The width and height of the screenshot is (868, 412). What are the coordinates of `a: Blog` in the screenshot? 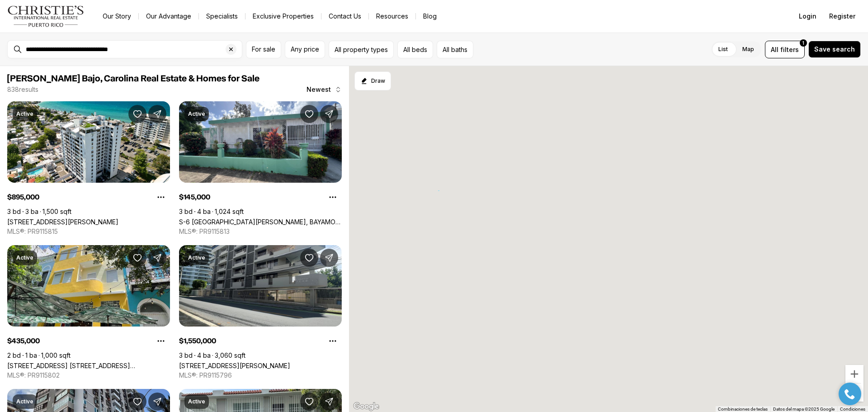 It's located at (430, 16).